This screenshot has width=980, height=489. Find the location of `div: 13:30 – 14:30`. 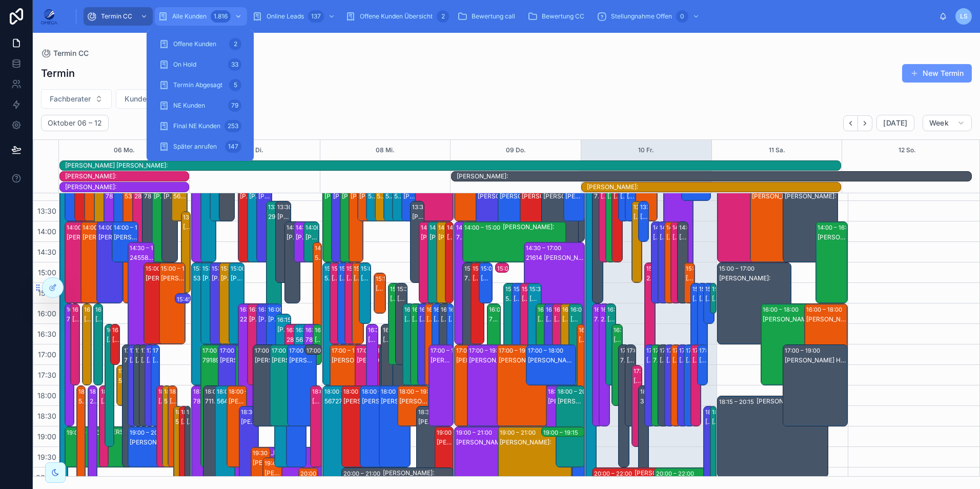

div: 13:30 – 14:30 is located at coordinates (659, 207).